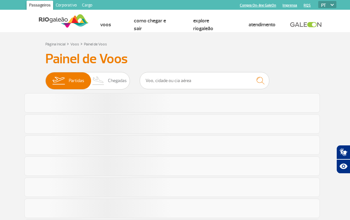 The image size is (350, 220). I want to click on a: Página Inicial, so click(55, 44).